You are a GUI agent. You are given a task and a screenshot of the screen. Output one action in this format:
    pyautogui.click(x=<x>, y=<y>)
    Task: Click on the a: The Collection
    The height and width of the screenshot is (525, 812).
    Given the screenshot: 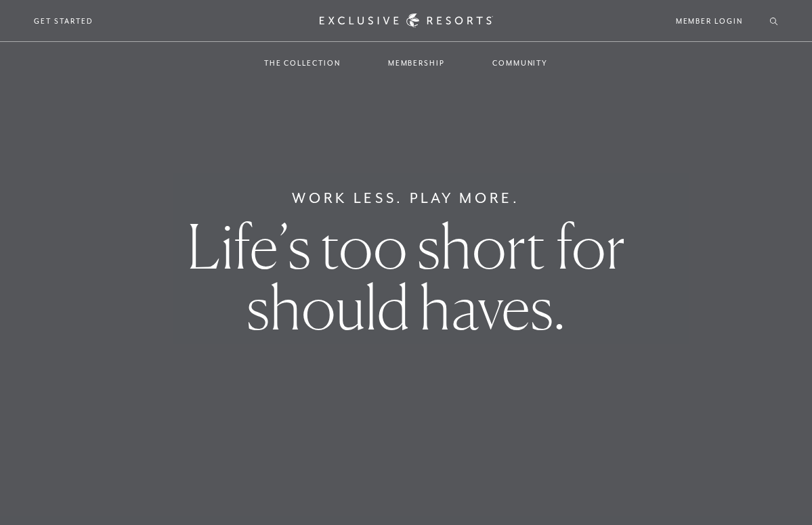 What is the action you would take?
    pyautogui.click(x=302, y=63)
    